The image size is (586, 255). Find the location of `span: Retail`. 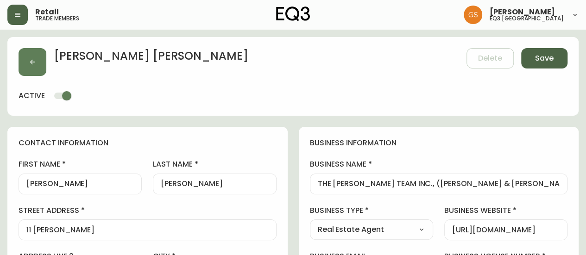

span: Retail is located at coordinates (47, 12).